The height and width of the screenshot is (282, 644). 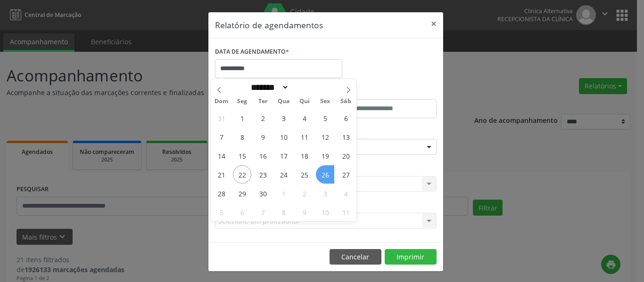 What do you see at coordinates (284, 137) in the screenshot?
I see `span: Setembro 10, 2025` at bounding box center [284, 137].